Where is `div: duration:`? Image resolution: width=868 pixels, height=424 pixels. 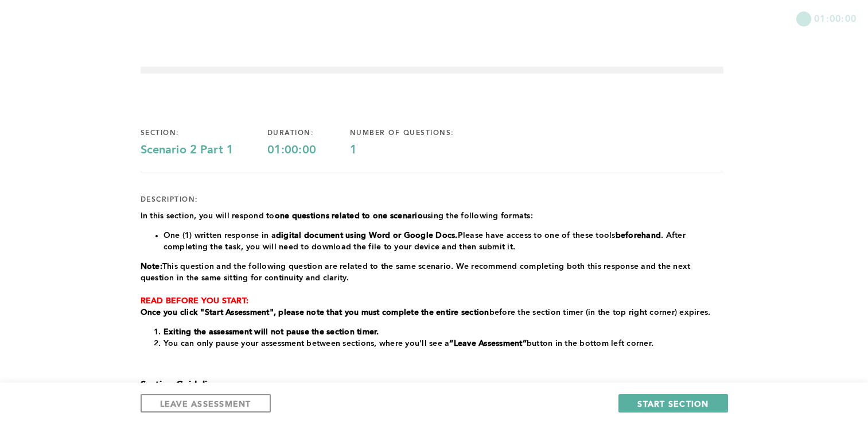
div: duration: is located at coordinates (309, 133).